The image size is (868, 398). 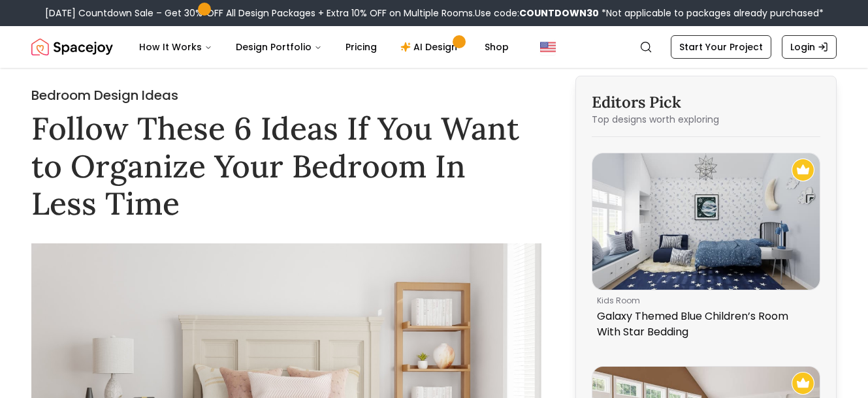 I want to click on span: *Not applicable to packages already purchased*, so click(x=712, y=13).